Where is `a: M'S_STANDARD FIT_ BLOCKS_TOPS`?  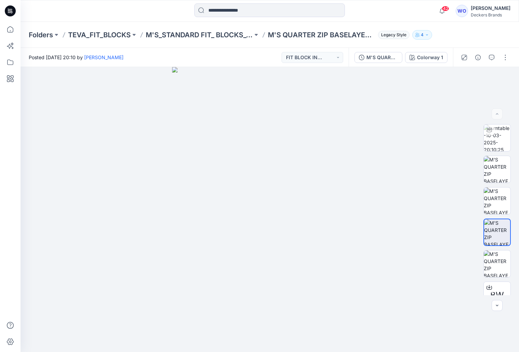
a: M'S_STANDARD FIT_ BLOCKS_TOPS is located at coordinates (199, 35).